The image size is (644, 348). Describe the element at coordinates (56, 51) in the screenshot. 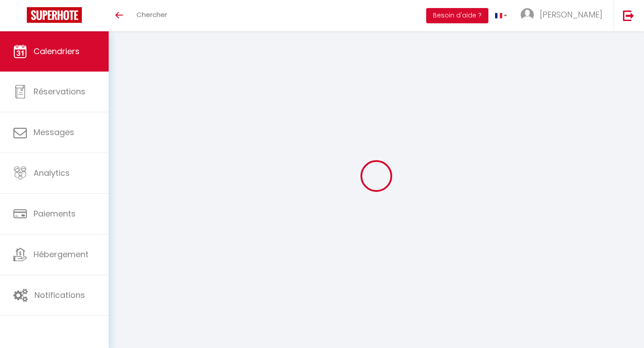

I see `span: Calendriers` at that location.